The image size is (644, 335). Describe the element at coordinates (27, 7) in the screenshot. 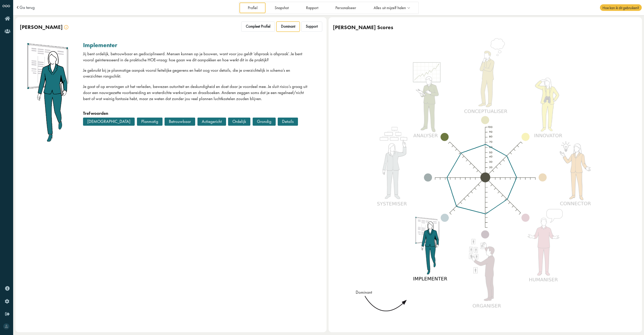

I see `a: Ga terug` at that location.